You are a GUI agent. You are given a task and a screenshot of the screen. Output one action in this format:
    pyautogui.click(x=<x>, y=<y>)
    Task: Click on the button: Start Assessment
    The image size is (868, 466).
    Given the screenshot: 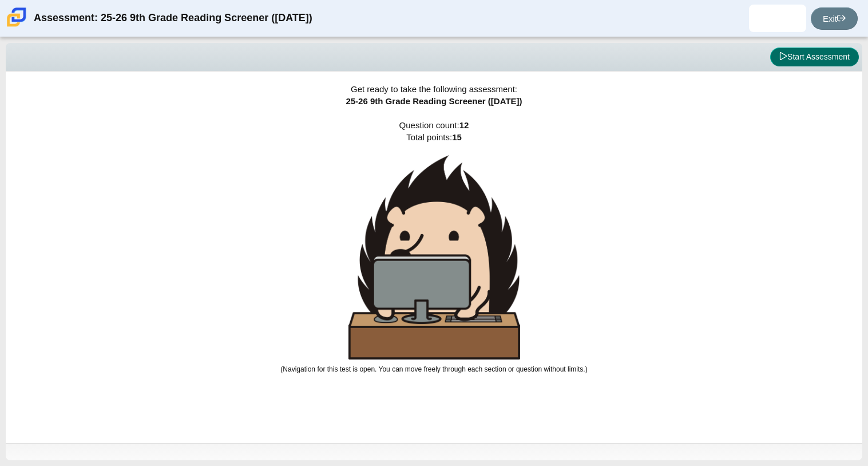 What is the action you would take?
    pyautogui.click(x=814, y=57)
    